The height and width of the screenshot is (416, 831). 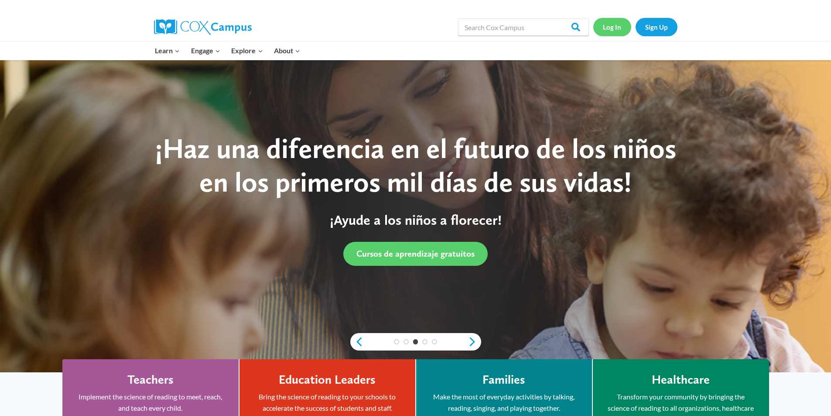 I want to click on a: next, so click(x=475, y=342).